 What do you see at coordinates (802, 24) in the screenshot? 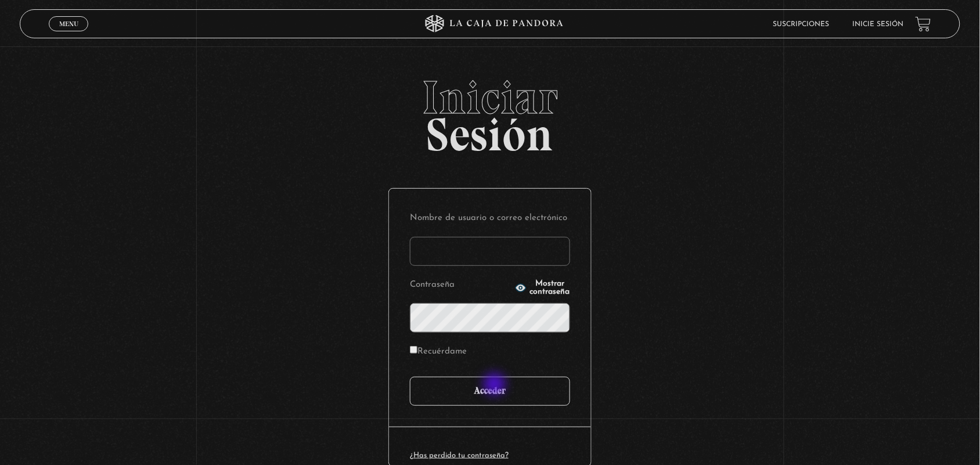
I see `a: Suscripciones` at bounding box center [802, 24].